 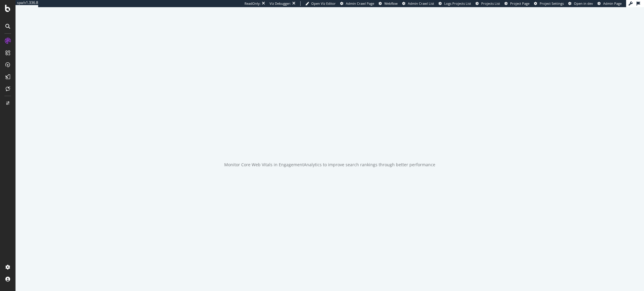 I want to click on a: Project Settings, so click(x=548, y=4).